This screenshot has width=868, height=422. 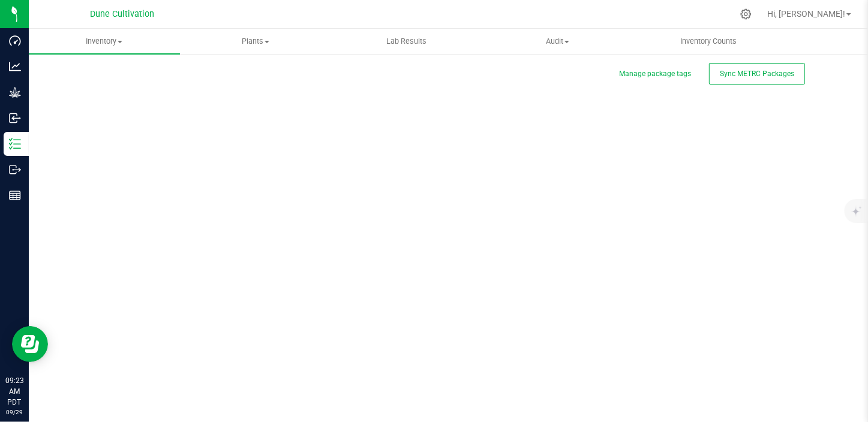 I want to click on span: Inventory Counts, so click(x=709, y=42).